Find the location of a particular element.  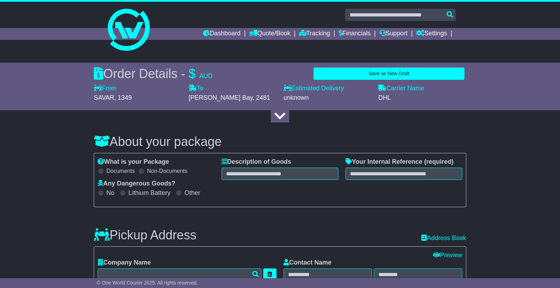

a: Preview is located at coordinates (447, 255).